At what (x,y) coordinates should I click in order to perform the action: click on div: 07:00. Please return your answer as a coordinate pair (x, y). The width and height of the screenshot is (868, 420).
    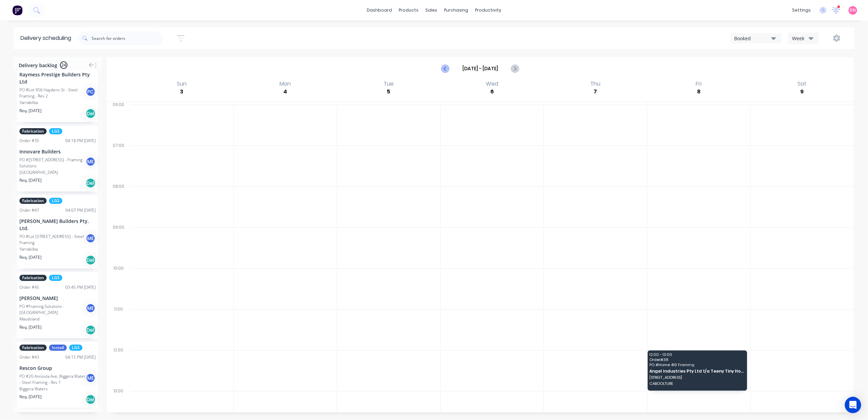
    Looking at the image, I should click on (118, 162).